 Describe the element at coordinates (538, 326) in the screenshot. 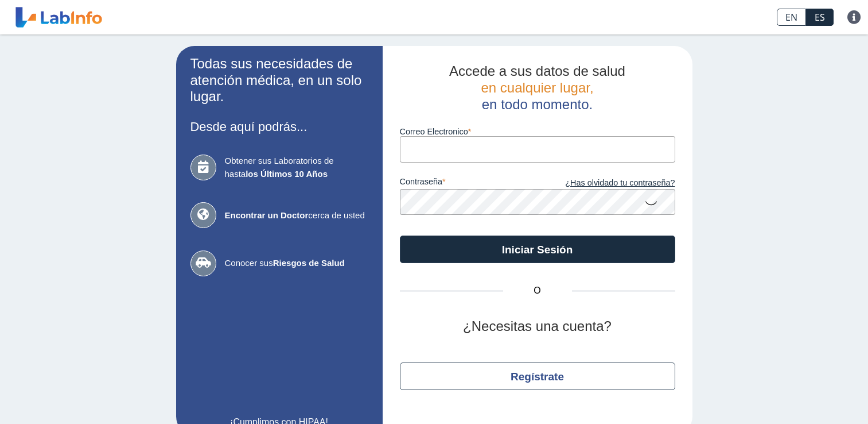

I see `h2: ¿Necesitas una cuenta?` at that location.